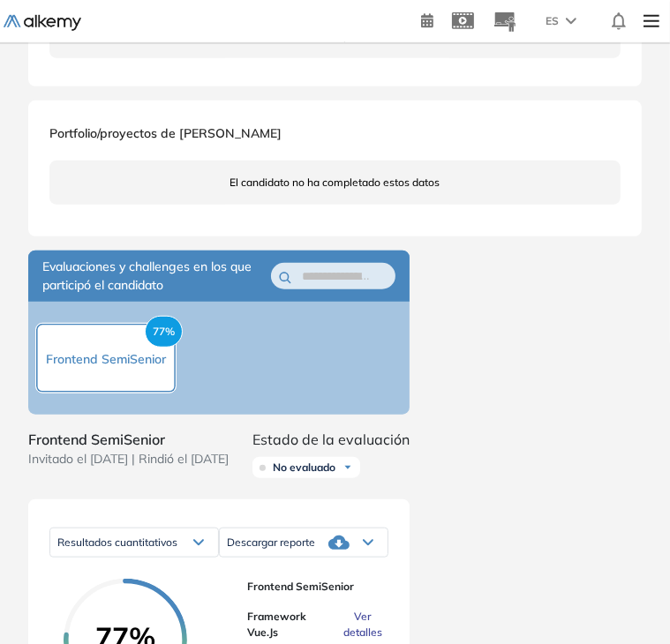 Image resolution: width=670 pixels, height=644 pixels. Describe the element at coordinates (156, 276) in the screenshot. I see `span: Evaluaciones y challenges en los que participó el candidato` at that location.